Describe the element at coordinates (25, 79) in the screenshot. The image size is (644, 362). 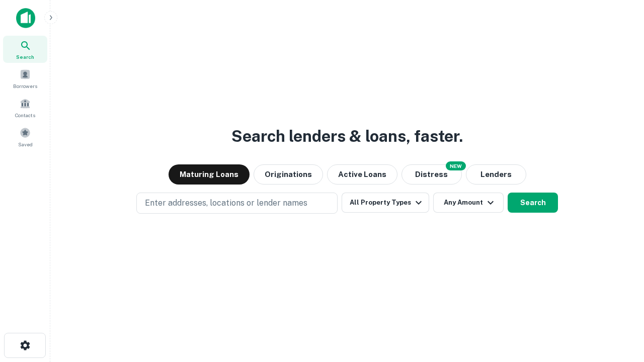
I see `div: Borrowers` at that location.